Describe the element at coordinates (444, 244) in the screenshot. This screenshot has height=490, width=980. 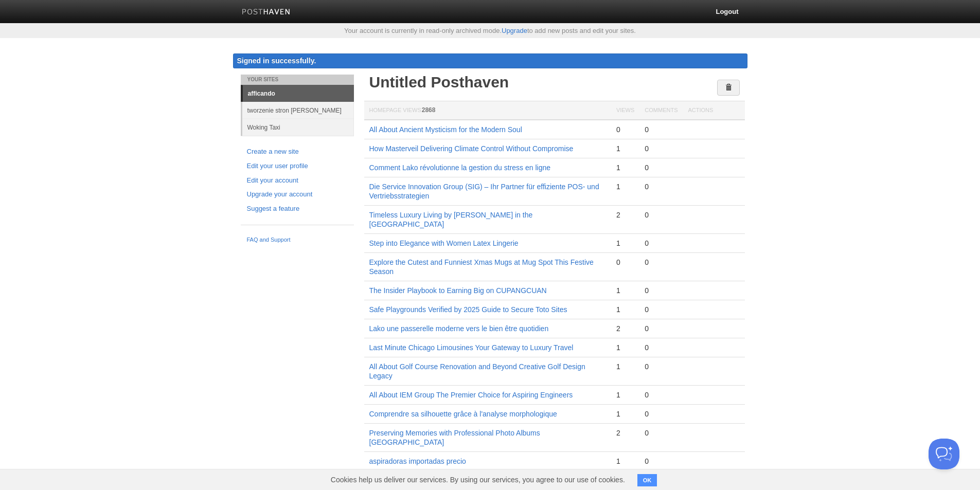
I see `a: Step into Elegance with Women Latex Lingerie` at that location.